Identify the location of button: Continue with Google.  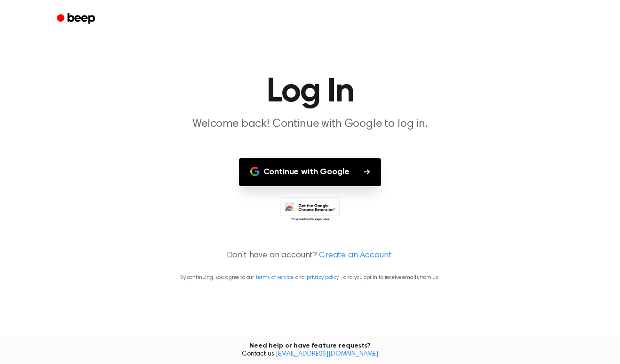
(310, 172).